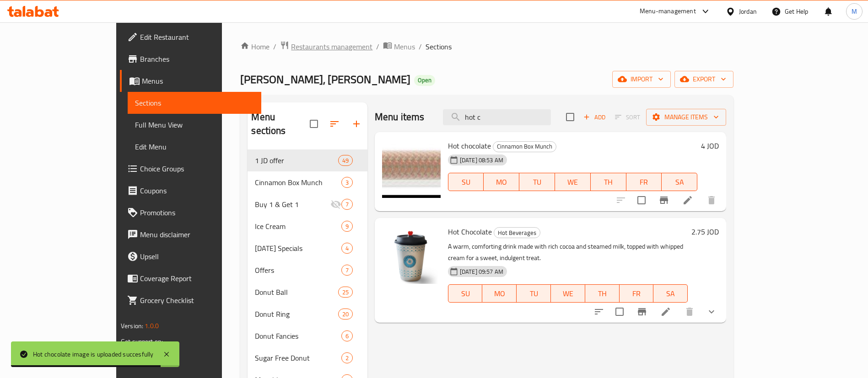 This screenshot has width=868, height=378. What do you see at coordinates (537, 182) in the screenshot?
I see `button: TU` at bounding box center [537, 182].